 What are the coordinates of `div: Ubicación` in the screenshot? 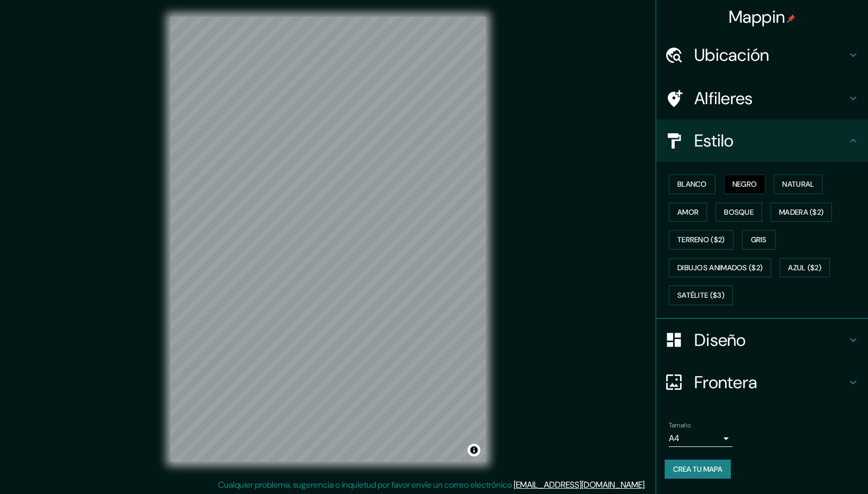 It's located at (762, 55).